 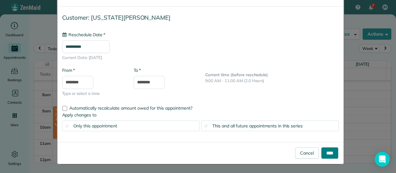 What do you see at coordinates (206, 126) in the screenshot?
I see `input: This and all future appointments in this series` at bounding box center [206, 126].